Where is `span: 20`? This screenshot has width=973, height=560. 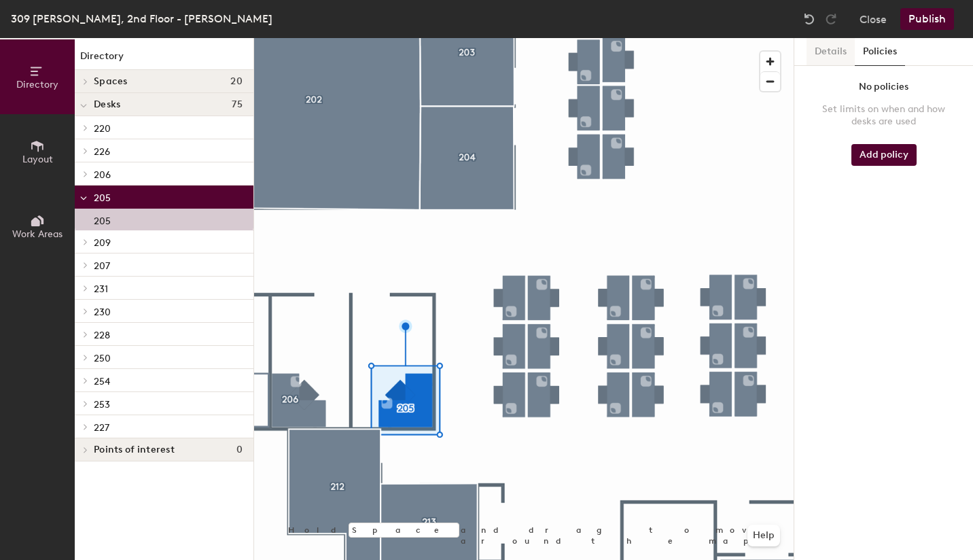
span: 20 is located at coordinates (236, 82).